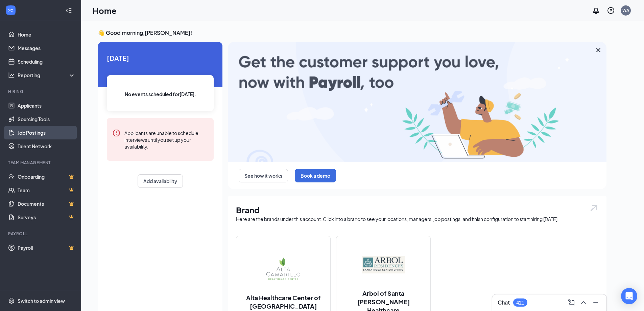  What do you see at coordinates (596, 11) in the screenshot?
I see `svg: Notifications` at bounding box center [596, 11].